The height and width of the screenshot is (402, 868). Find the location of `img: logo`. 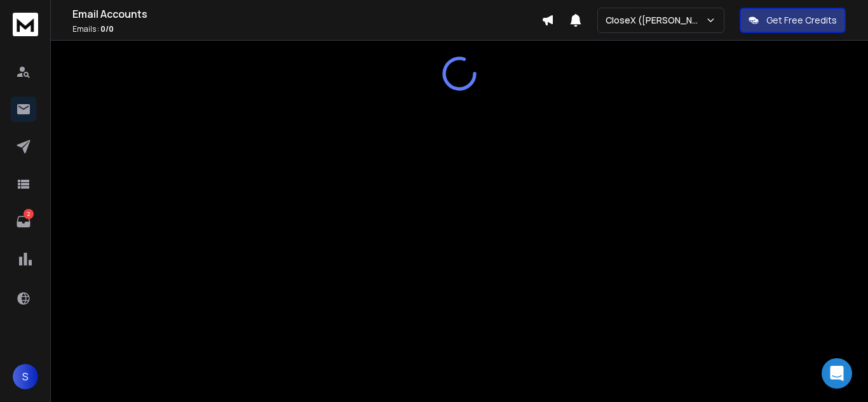

img: logo is located at coordinates (25, 24).